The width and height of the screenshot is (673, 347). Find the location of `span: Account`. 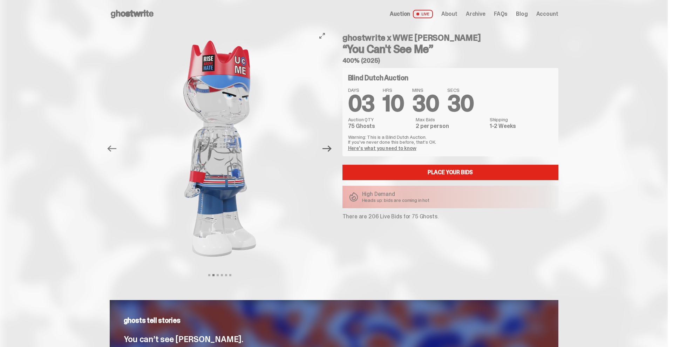

span: Account is located at coordinates (547, 14).